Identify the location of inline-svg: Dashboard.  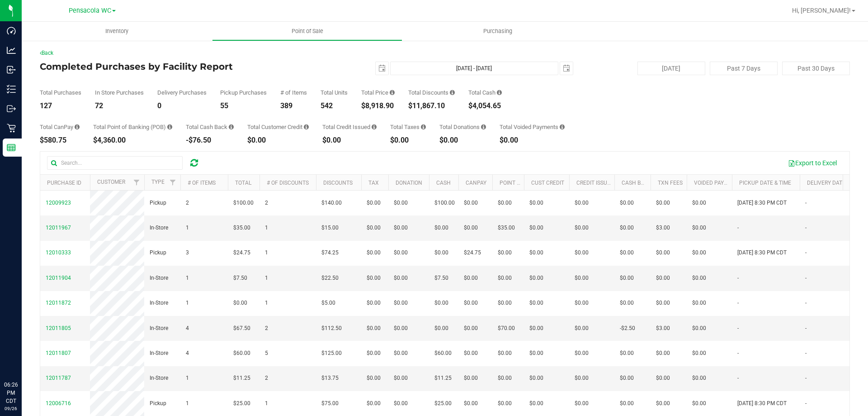
(11, 31).